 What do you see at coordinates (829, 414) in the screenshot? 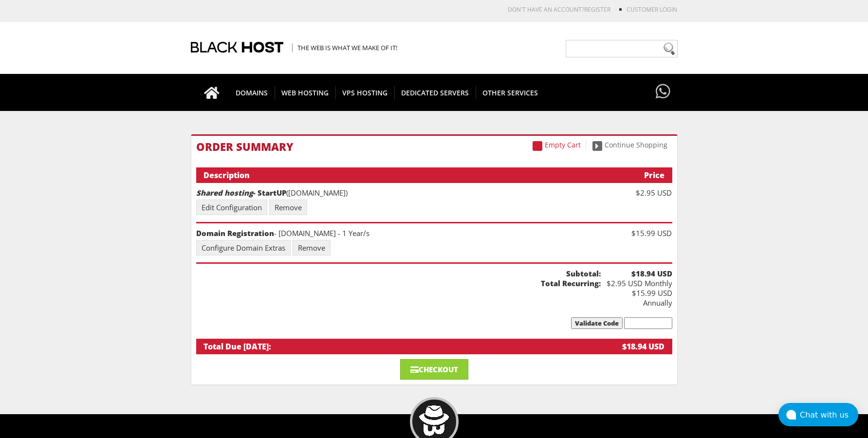
I see `div: Chat with us` at bounding box center [829, 414].